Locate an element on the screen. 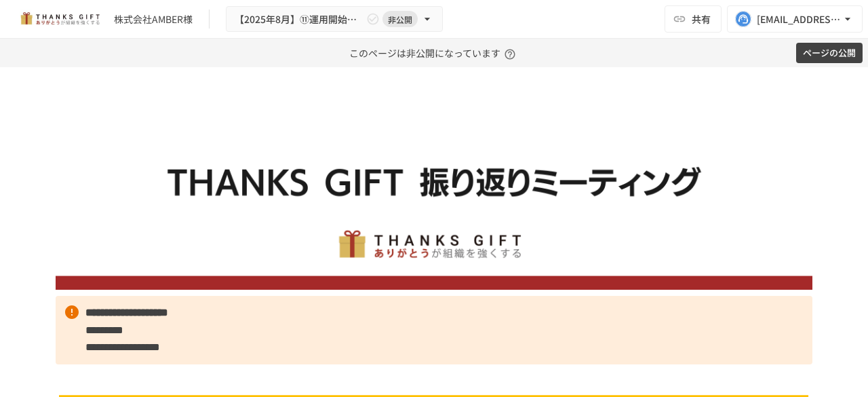 The width and height of the screenshot is (868, 397). span: 共有 is located at coordinates (701, 19).